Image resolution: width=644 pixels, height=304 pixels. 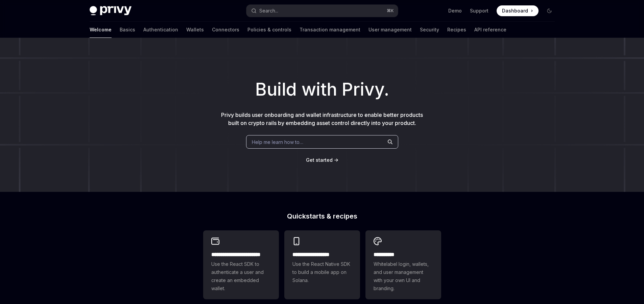 What do you see at coordinates (322, 216) in the screenshot?
I see `h2: Quickstarts & recipes` at bounding box center [322, 216].